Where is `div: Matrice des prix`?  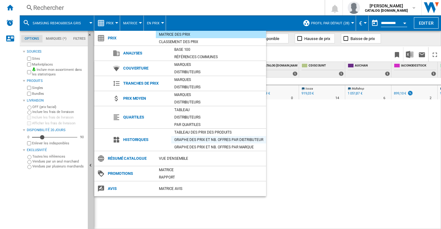
div: Matrice des prix is located at coordinates (211, 34).